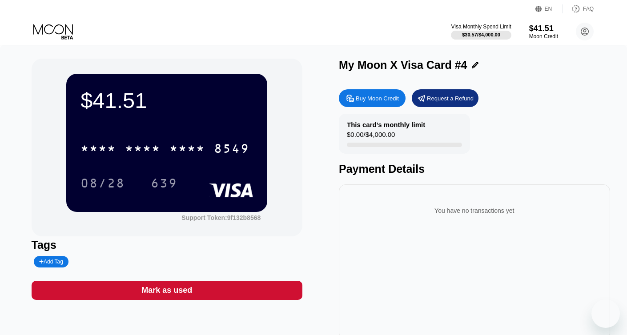 The image size is (627, 335). What do you see at coordinates (544, 36) in the screenshot?
I see `div: Moon Credit` at bounding box center [544, 36].